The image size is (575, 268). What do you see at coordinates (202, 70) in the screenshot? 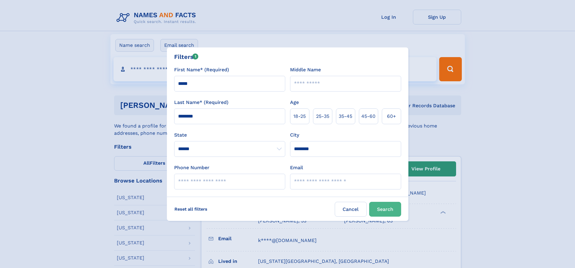
I see `label: First Name* (Required)` at bounding box center [202, 70].